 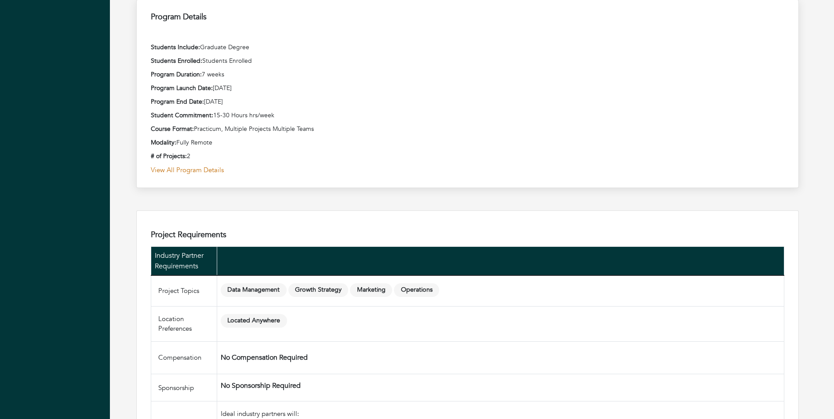 I want to click on span: Program End Date:, so click(x=177, y=102).